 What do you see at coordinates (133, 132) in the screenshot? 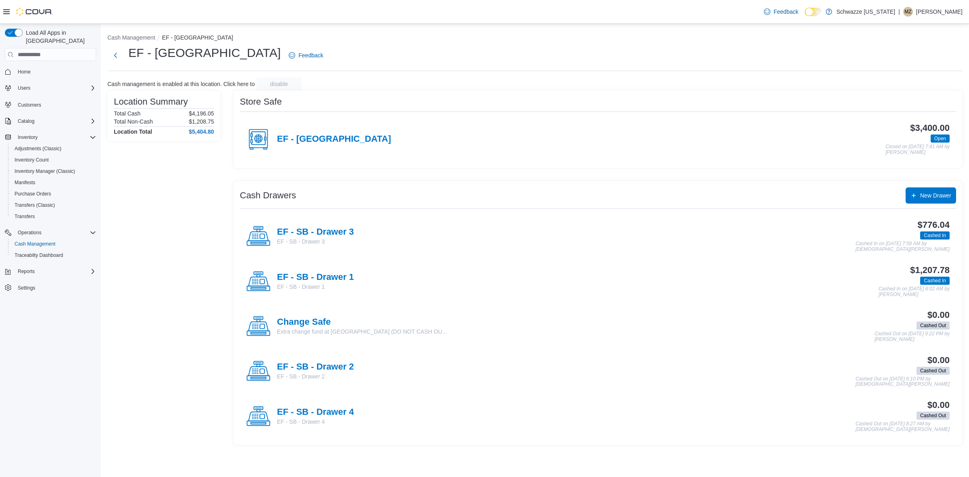
I see `h4: Location Total` at bounding box center [133, 132].